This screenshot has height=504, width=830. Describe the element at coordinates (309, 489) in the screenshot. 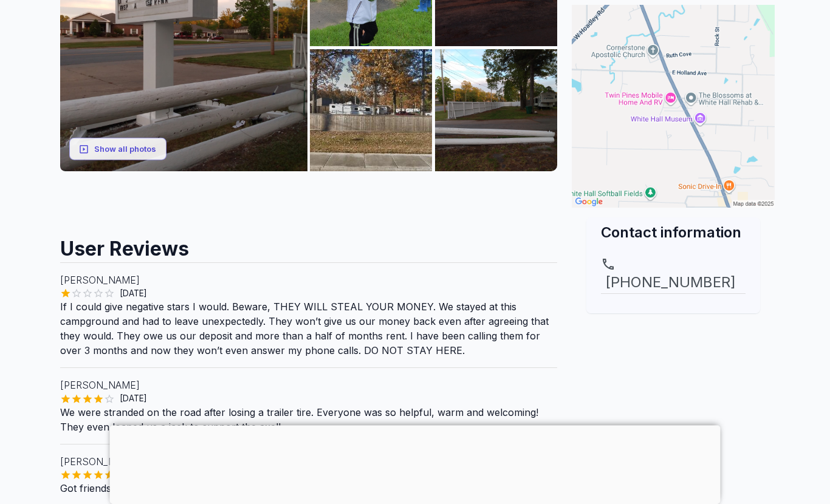

I see `p: Got friends there they love it also` at that location.